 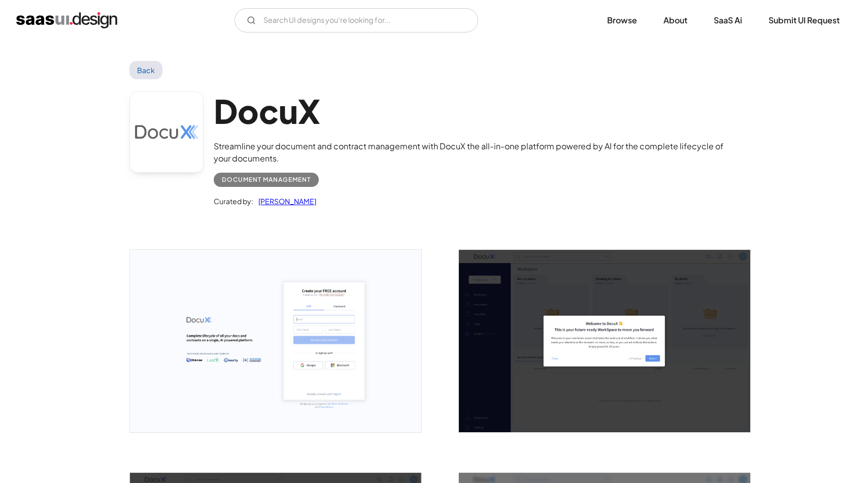 I want to click on a: About, so click(x=675, y=20).